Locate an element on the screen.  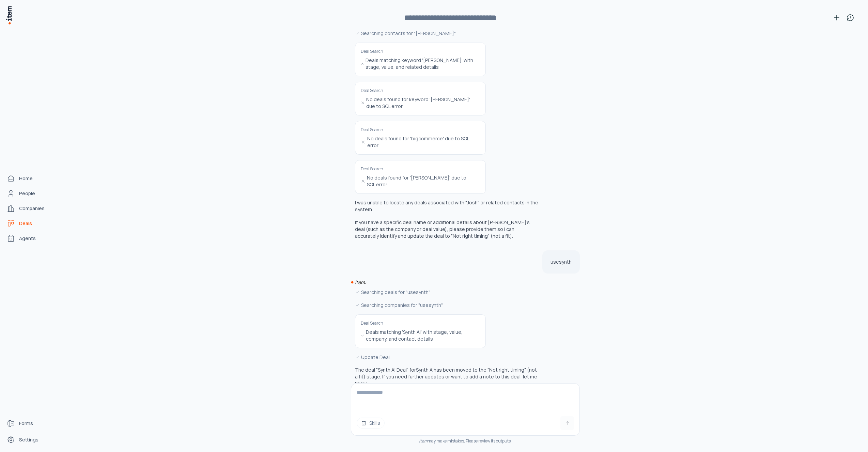
a: Deals is located at coordinates (30, 224).